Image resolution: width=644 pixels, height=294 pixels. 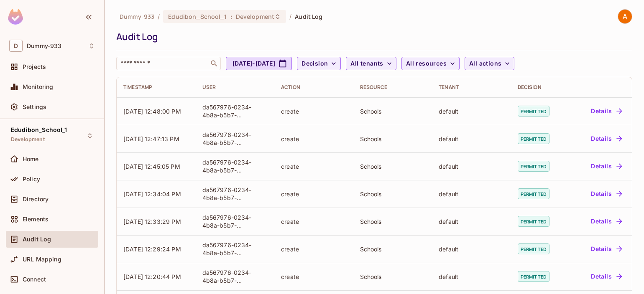 What do you see at coordinates (314, 63) in the screenshot?
I see `span: Decision` at bounding box center [314, 63].